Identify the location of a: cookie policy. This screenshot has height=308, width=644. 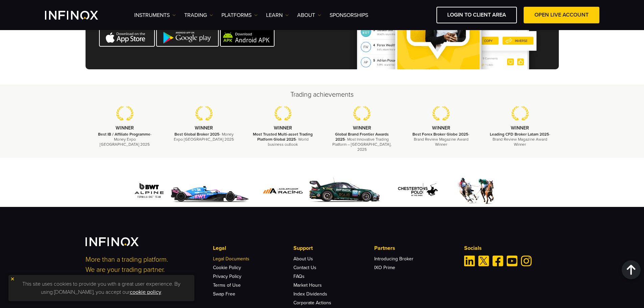
(145, 292).